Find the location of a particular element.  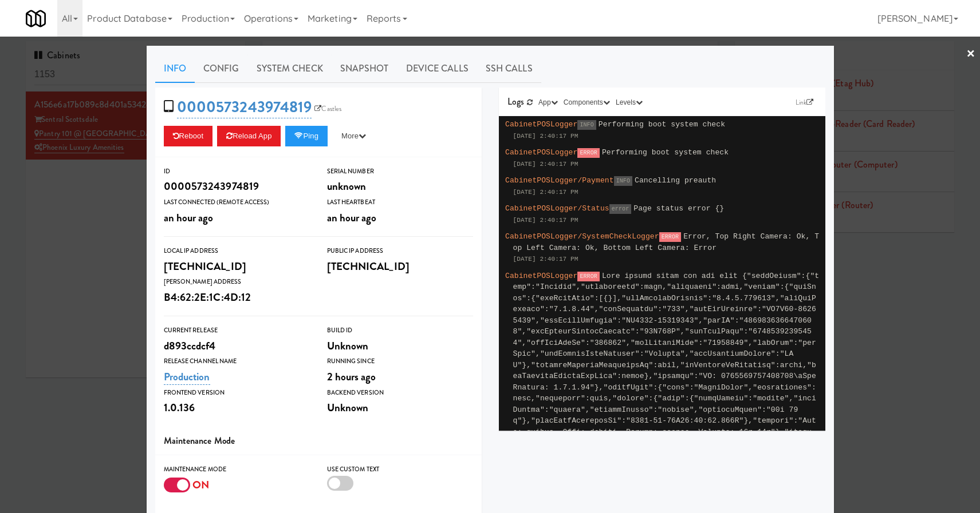

span: 2 hours ago is located at coordinates (352, 376).